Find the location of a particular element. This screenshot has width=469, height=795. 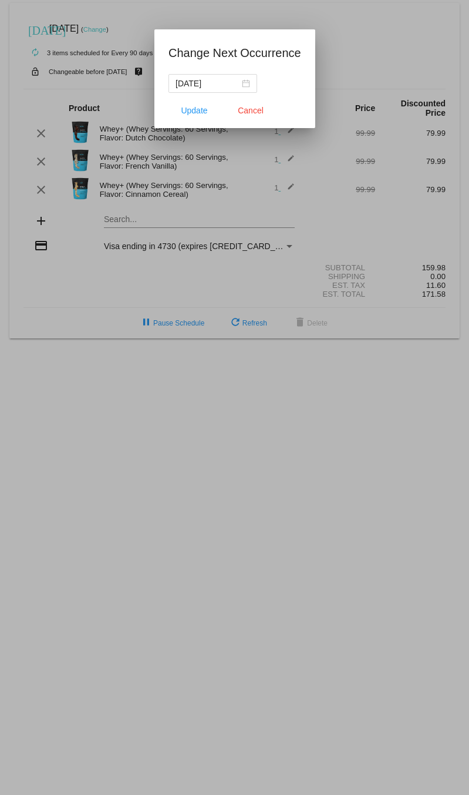

span: Cancel is located at coordinates (251, 110).